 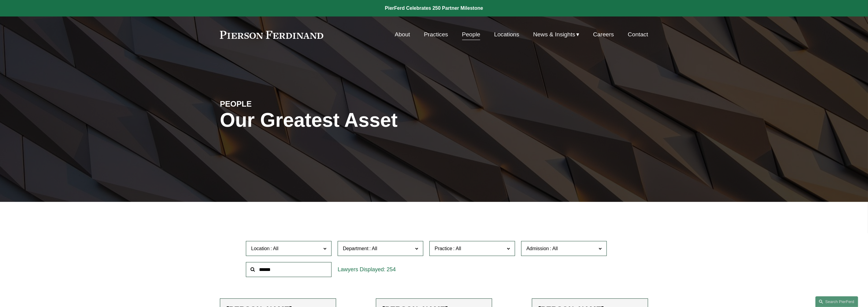 I want to click on h1: Our Greatest Asset, so click(x=362, y=121).